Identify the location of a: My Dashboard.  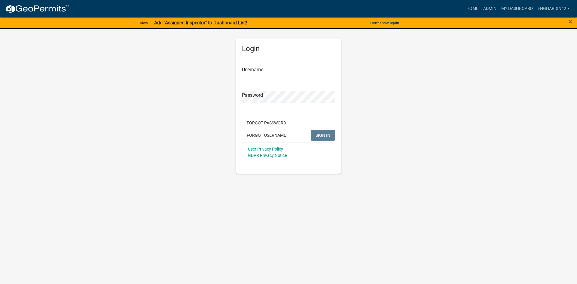
(517, 9).